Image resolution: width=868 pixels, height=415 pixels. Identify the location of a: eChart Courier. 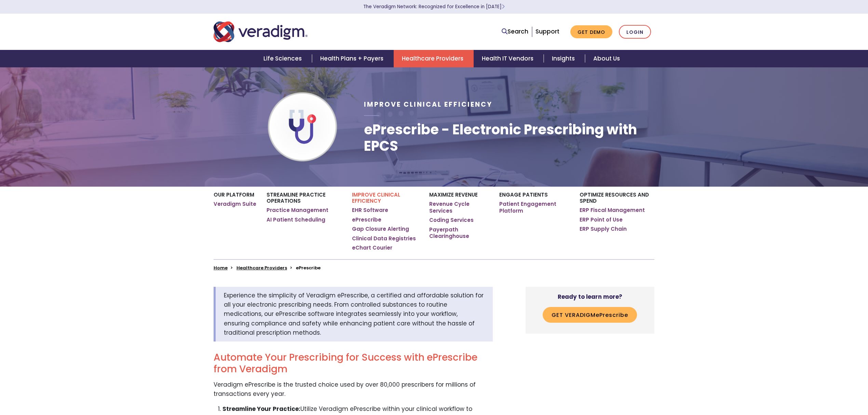
(372, 248).